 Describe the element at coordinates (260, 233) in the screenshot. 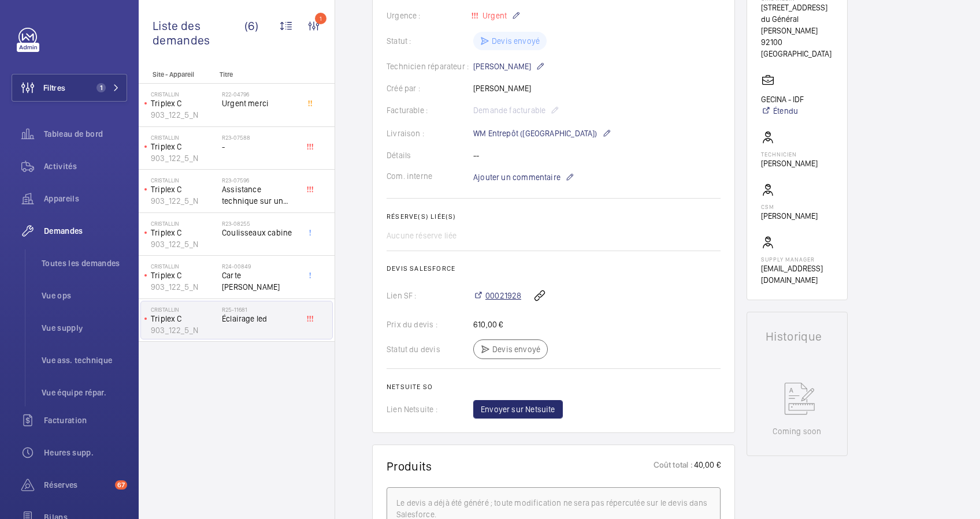

I see `span: Coulisseaux cabine` at that location.